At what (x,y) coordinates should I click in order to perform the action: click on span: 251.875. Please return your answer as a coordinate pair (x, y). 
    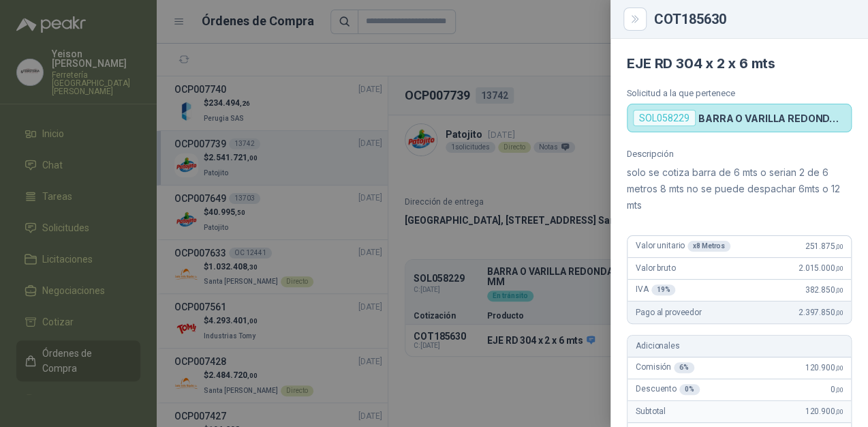
    Looking at the image, I should click on (824, 246).